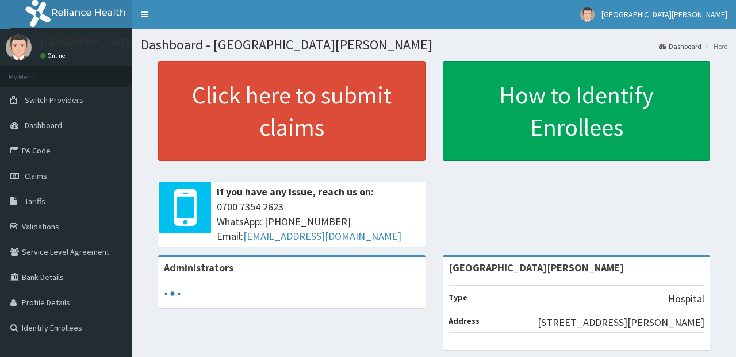 The width and height of the screenshot is (736, 357). What do you see at coordinates (54, 56) in the screenshot?
I see `a: Online` at bounding box center [54, 56].